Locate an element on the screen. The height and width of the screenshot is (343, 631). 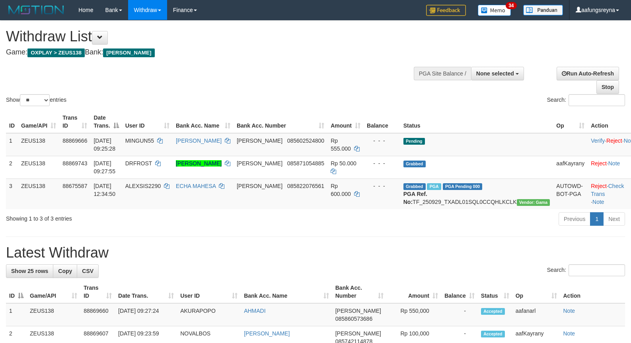
img: Feedback.jpg is located at coordinates (446, 10).